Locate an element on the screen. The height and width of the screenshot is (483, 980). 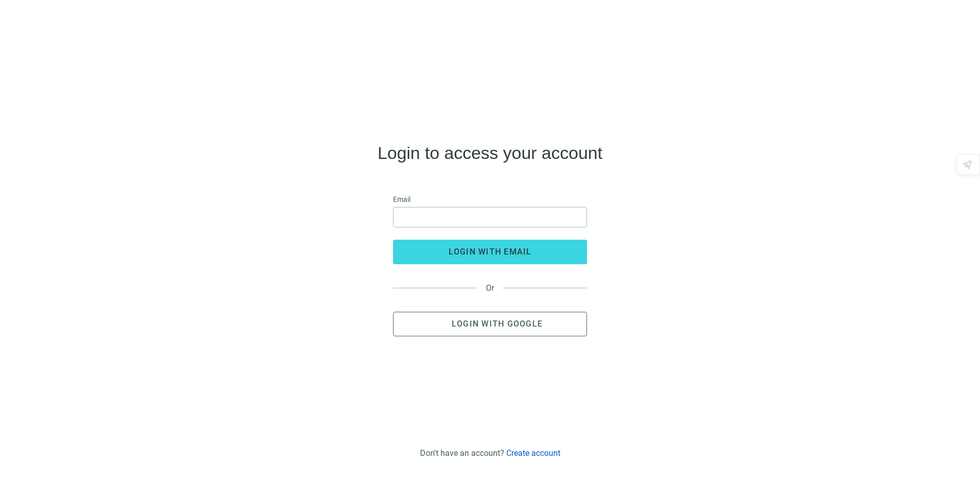
a: Create account is located at coordinates (534, 453).